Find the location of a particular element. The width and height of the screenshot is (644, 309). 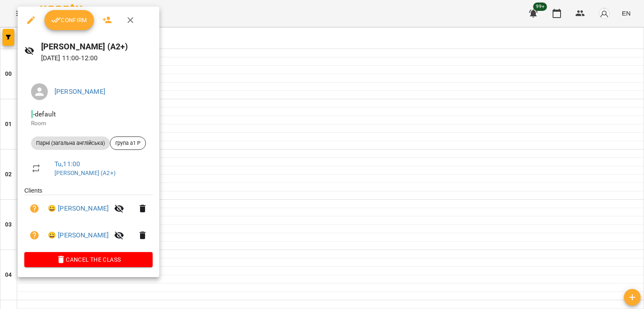

button: Cancel the class is located at coordinates (89, 260).